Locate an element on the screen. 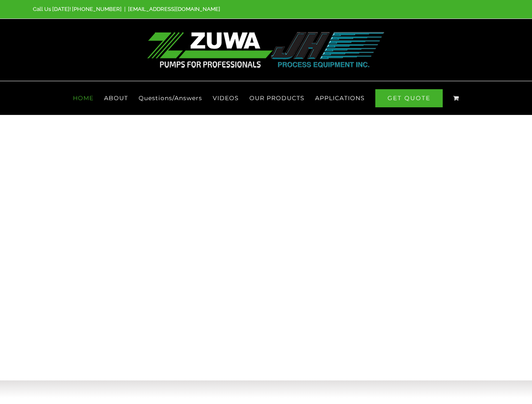 The image size is (532, 404). a: APPLICATIONS is located at coordinates (340, 98).